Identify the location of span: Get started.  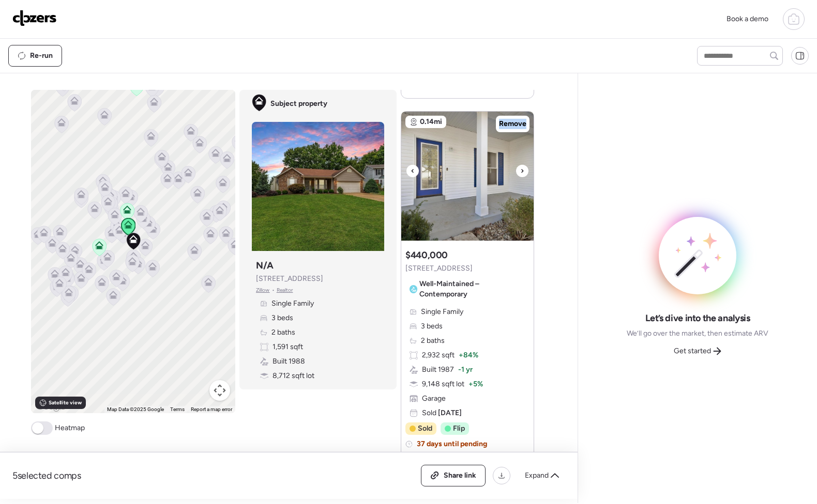
(692, 351).